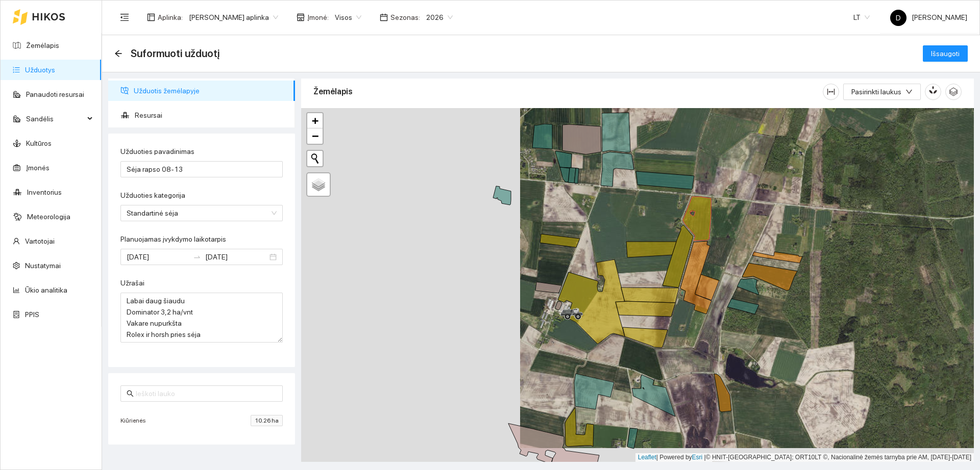 This screenshot has width=980, height=470. I want to click on span: menu-fold, so click(125, 17).